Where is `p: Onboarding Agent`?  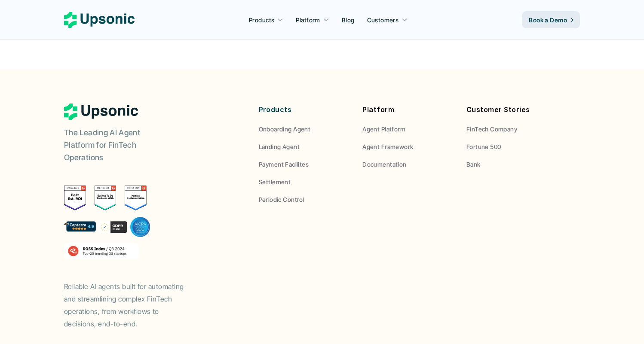 p: Onboarding Agent is located at coordinates (285, 129).